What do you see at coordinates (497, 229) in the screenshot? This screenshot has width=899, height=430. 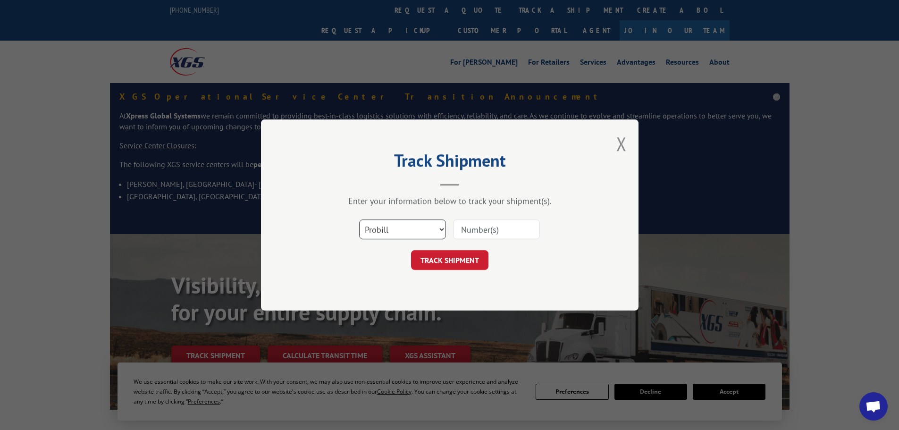 I see `input: Number(s)` at bounding box center [497, 229].